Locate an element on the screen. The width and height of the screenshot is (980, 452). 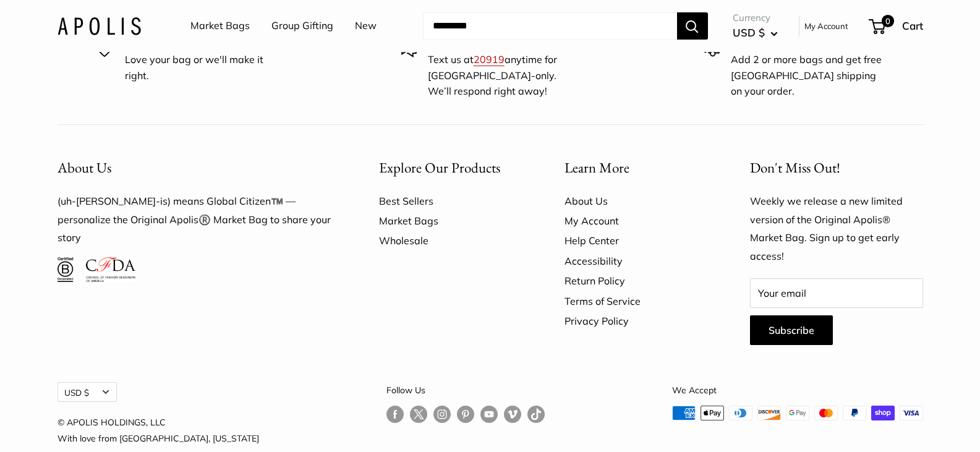
button: Subscribe is located at coordinates (792, 331).